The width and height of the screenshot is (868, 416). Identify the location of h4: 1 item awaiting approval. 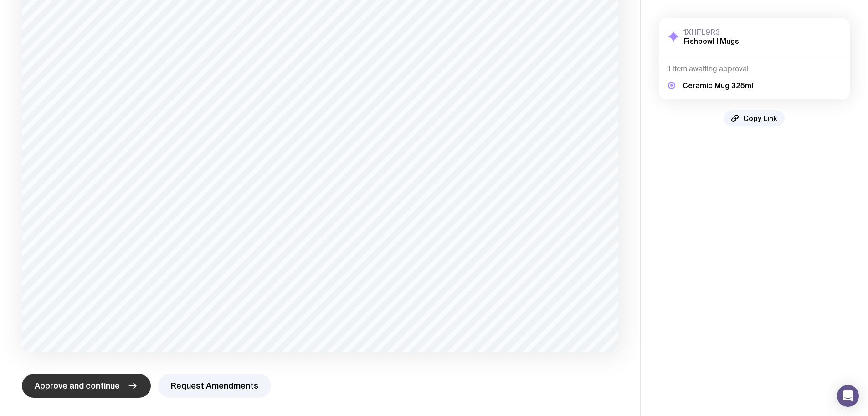
(754, 69).